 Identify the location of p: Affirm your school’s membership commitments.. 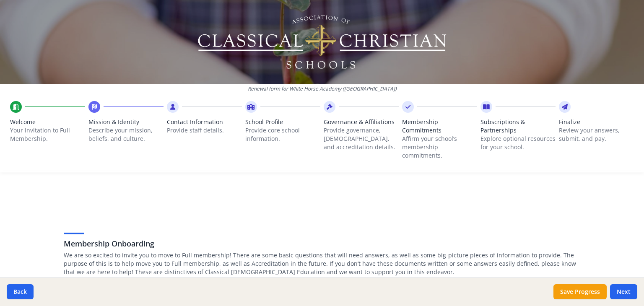
(439, 147).